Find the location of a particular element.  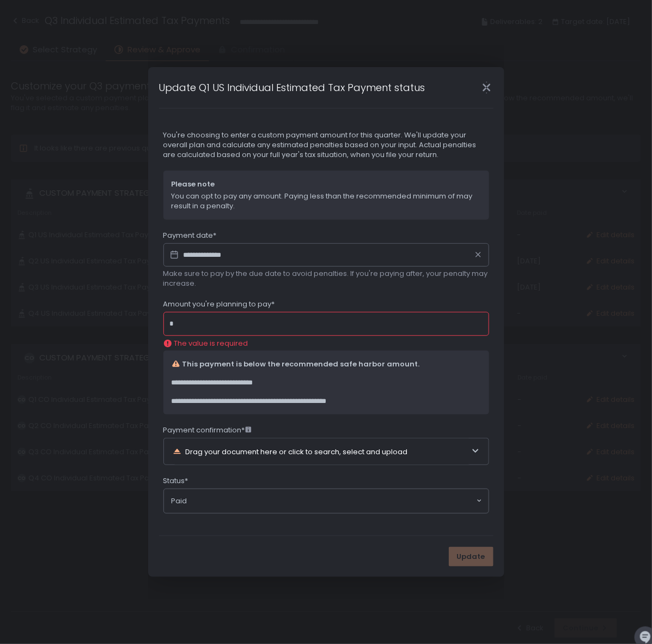

span: Payment date* is located at coordinates (190, 236).